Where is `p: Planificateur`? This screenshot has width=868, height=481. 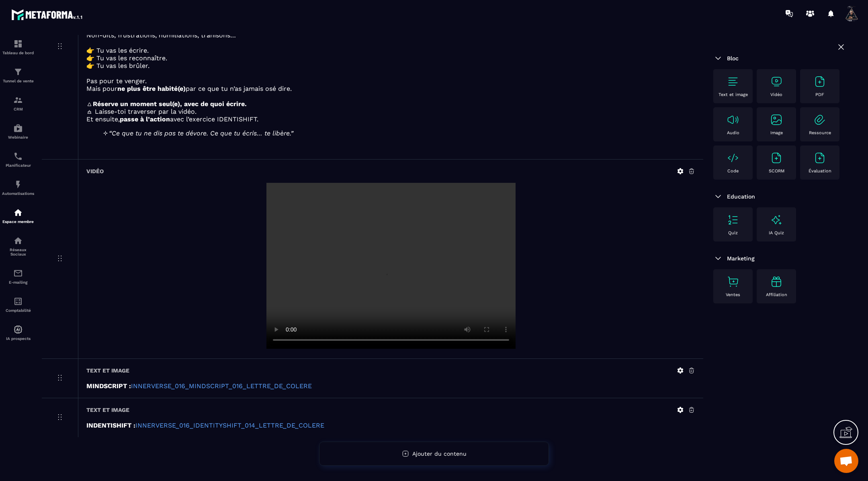
p: Planificateur is located at coordinates (18, 165).